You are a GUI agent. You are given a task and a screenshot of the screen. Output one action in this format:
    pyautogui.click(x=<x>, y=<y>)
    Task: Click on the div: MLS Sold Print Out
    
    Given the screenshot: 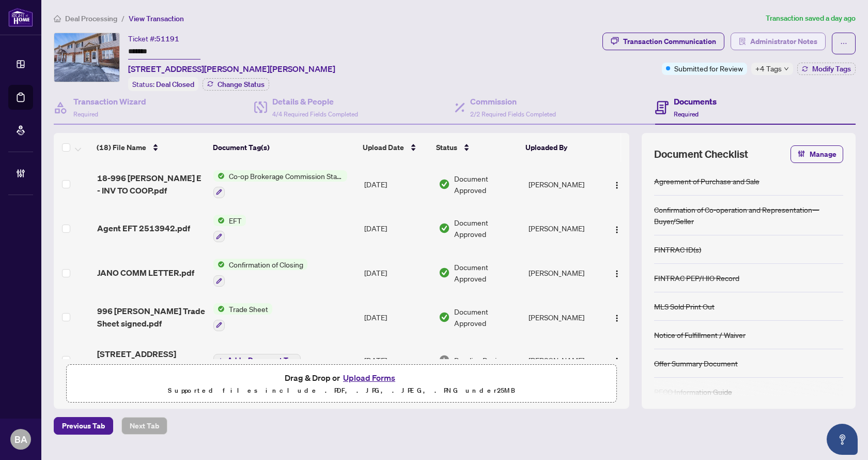 What is the action you would take?
    pyautogui.click(x=684, y=306)
    